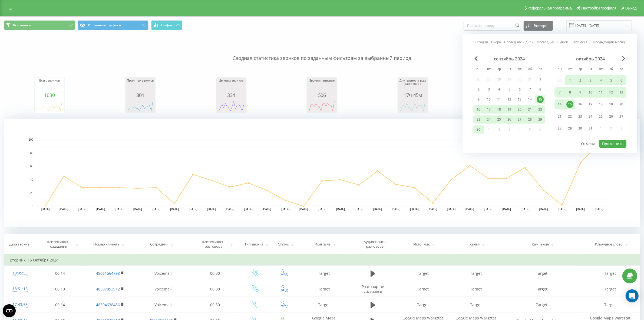 Image resolution: width=644 pixels, height=320 pixels. Describe the element at coordinates (622, 92) in the screenshot. I see `div: вс 13 окт. 2024 г.` at that location.